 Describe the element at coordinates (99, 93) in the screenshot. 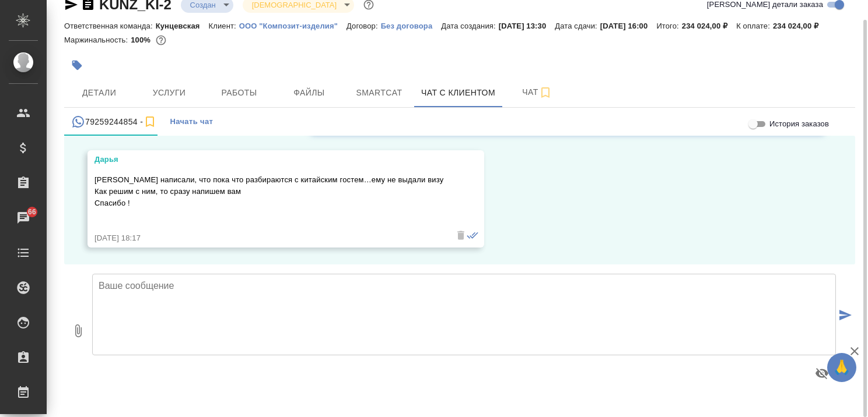

I see `span: Детали` at that location.